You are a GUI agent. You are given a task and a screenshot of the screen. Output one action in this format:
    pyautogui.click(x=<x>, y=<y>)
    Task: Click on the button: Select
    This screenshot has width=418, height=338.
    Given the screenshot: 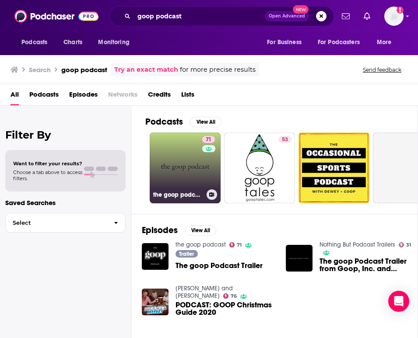 What is the action you would take?
    pyautogui.click(x=65, y=223)
    